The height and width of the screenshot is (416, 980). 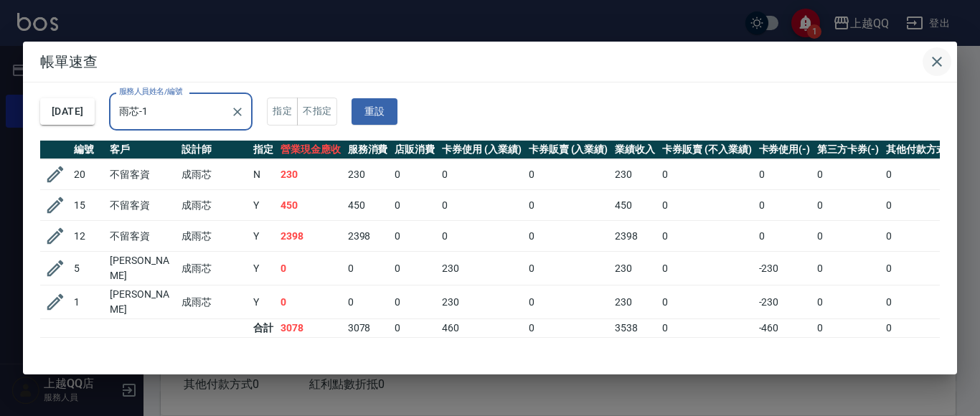 What do you see at coordinates (263, 175) in the screenshot?
I see `td: N` at bounding box center [263, 175].